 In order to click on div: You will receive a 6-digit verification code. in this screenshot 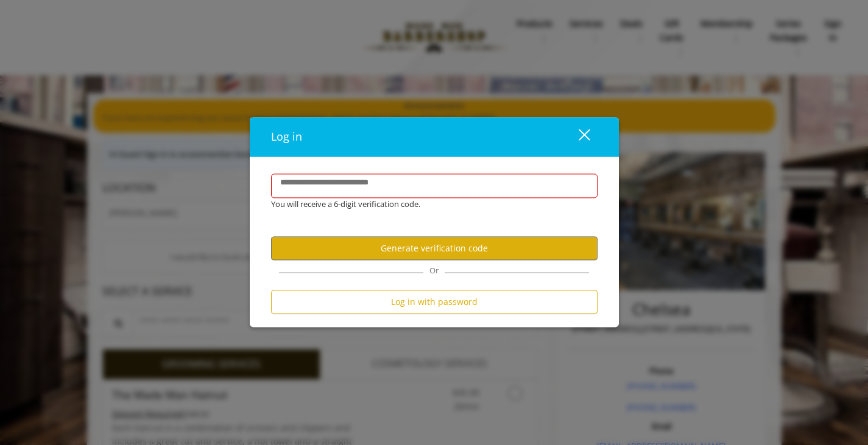, I will do `click(425, 204)`.